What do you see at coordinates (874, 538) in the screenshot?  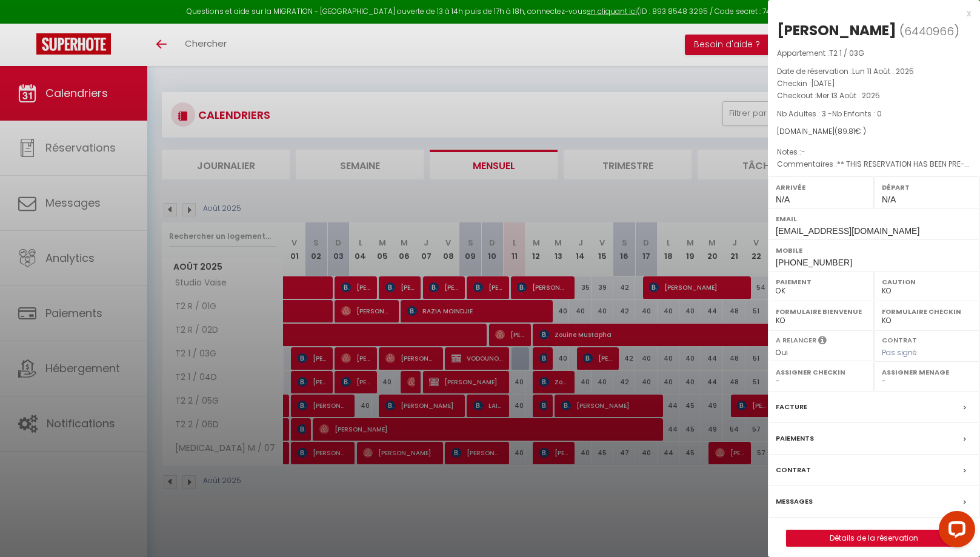 I see `a: Détails de la réservation` at bounding box center [874, 538].